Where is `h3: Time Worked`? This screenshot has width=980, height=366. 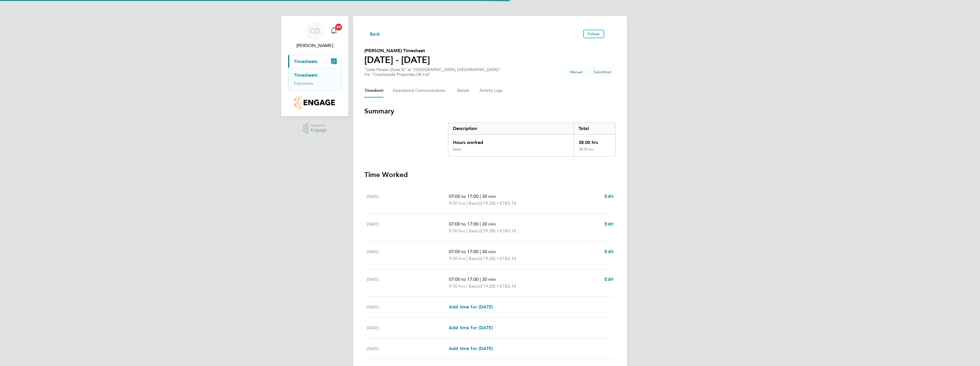 h3: Time Worked is located at coordinates (490, 175).